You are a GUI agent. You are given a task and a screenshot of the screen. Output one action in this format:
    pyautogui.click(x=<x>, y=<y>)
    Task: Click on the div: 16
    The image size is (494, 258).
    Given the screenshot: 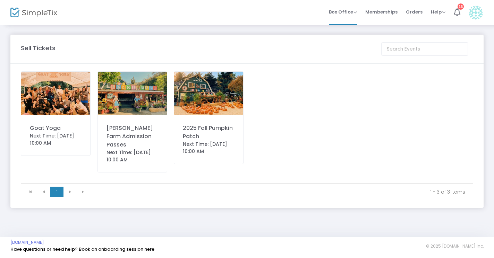 What is the action you would take?
    pyautogui.click(x=461, y=7)
    